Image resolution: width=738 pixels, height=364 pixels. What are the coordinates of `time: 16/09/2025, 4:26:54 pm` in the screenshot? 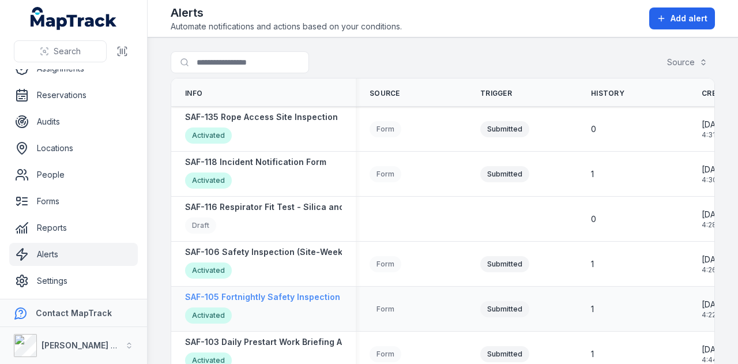 It's located at (715, 264).